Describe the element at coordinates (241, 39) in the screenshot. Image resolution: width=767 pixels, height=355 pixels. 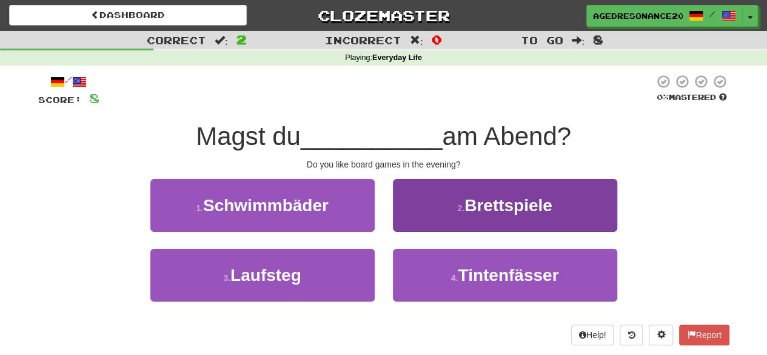
I see `span: 2` at that location.